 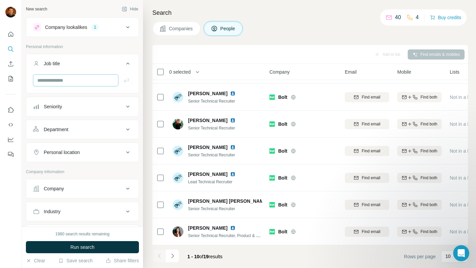 What do you see at coordinates (193, 257) in the screenshot?
I see `span: 1 - 10` at bounding box center [193, 257].